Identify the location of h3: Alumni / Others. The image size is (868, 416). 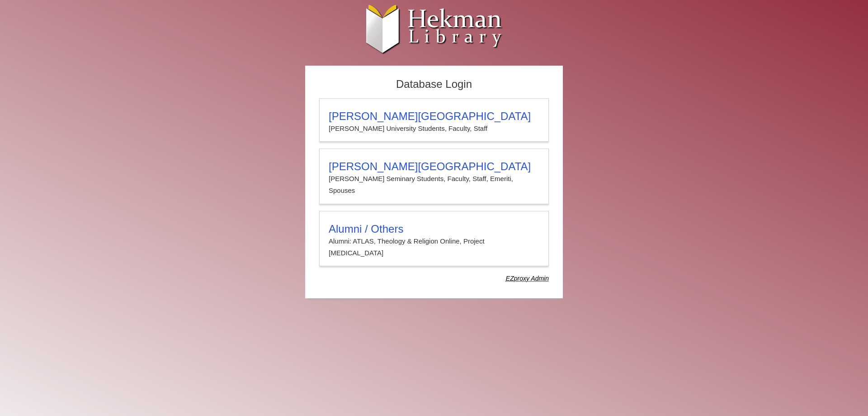
(434, 229).